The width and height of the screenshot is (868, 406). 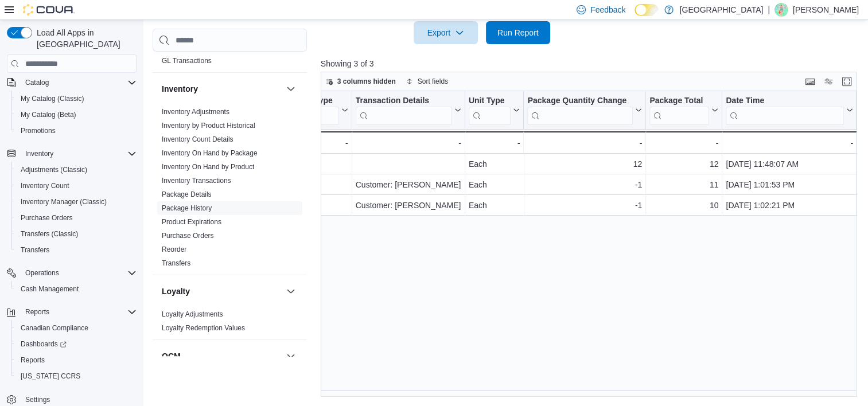 I want to click on button: Keyboard shortcuts, so click(x=810, y=81).